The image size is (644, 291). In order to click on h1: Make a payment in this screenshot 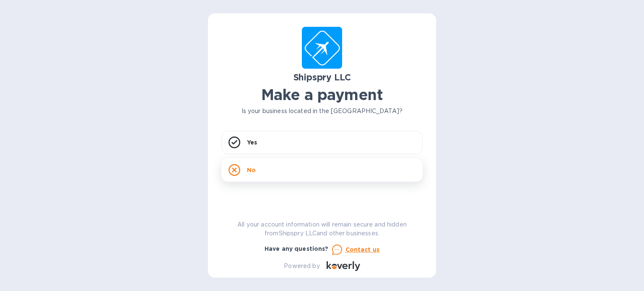, I will do `click(322, 94)`.